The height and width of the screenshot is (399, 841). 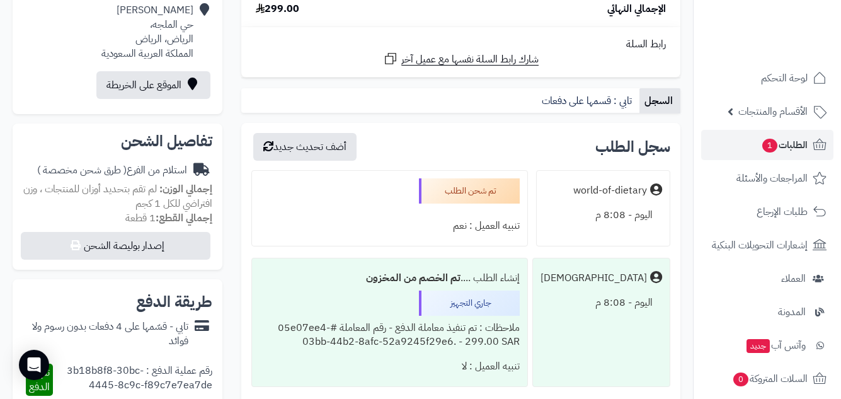 I want to click on a: المراجعات والأسئلة, so click(x=768, y=178).